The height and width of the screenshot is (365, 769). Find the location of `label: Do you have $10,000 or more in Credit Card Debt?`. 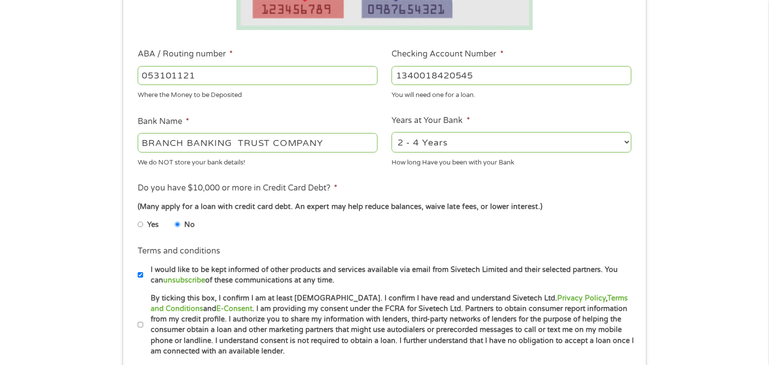

label: Do you have $10,000 or more in Credit Card Debt? is located at coordinates (237, 188).